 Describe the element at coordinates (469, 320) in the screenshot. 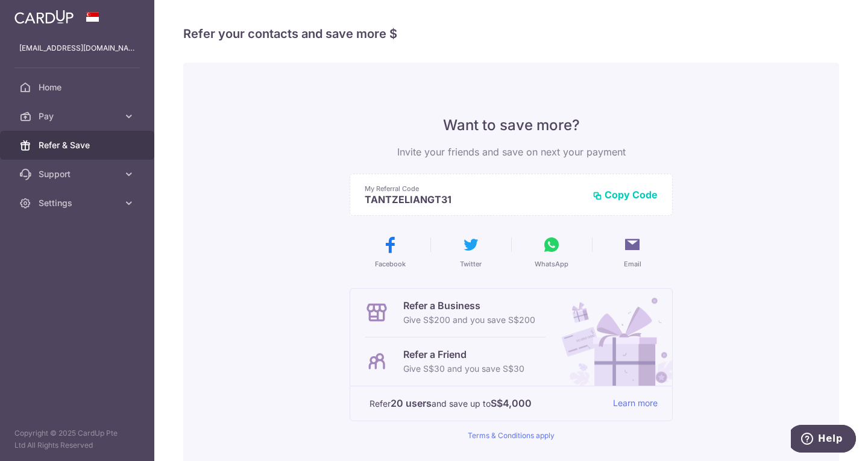

I see `p: Give S$200 and you save S$200` at that location.